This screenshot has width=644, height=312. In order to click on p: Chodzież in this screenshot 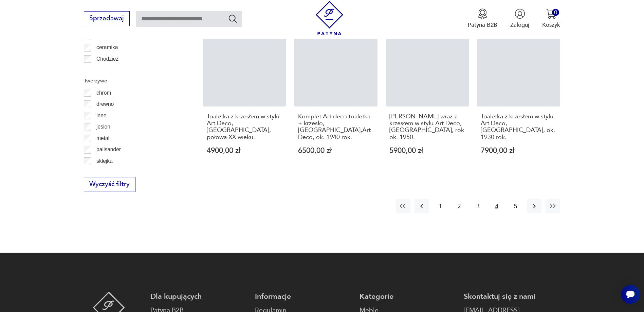, I will do `click(107, 59)`.